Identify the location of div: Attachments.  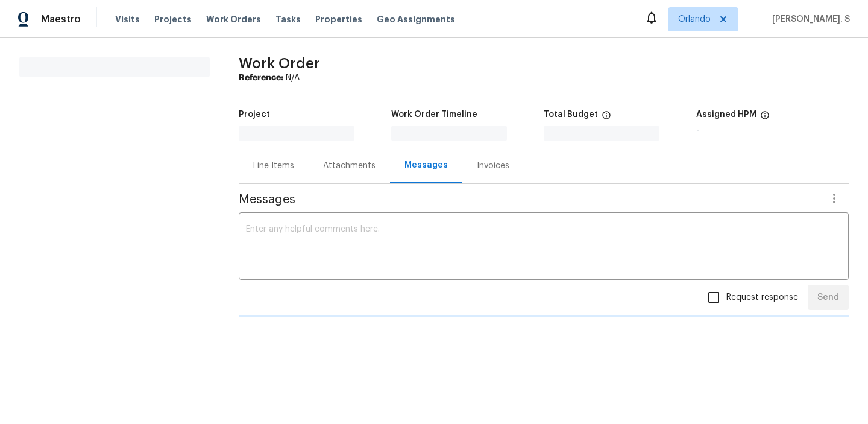
(349, 166).